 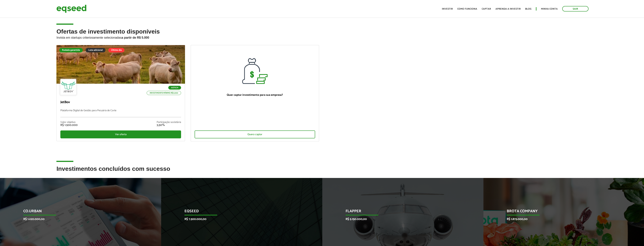 What do you see at coordinates (239, 219) in the screenshot?
I see `p: R$ 7.500.000,00` at bounding box center [239, 219].